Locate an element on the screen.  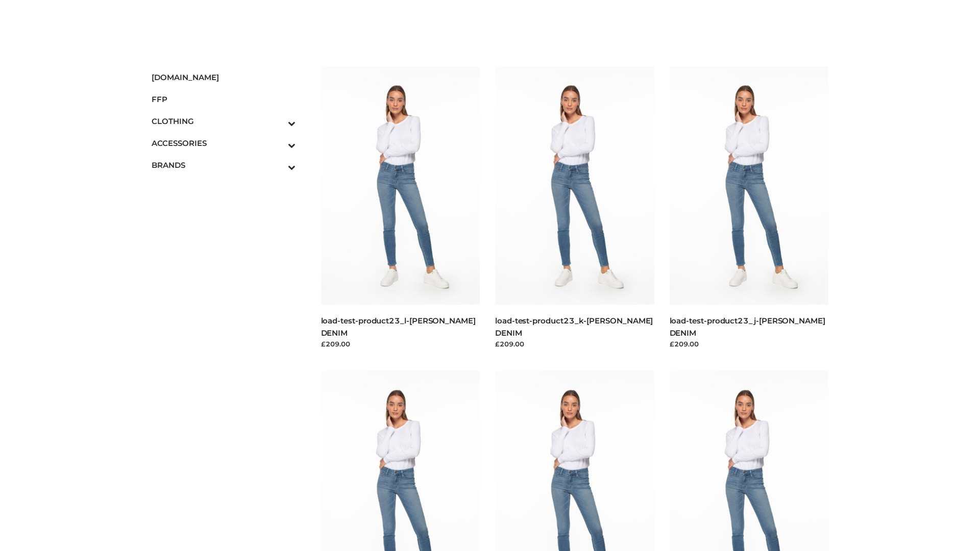
a: BRANDSToggle Submenu is located at coordinates (224, 165).